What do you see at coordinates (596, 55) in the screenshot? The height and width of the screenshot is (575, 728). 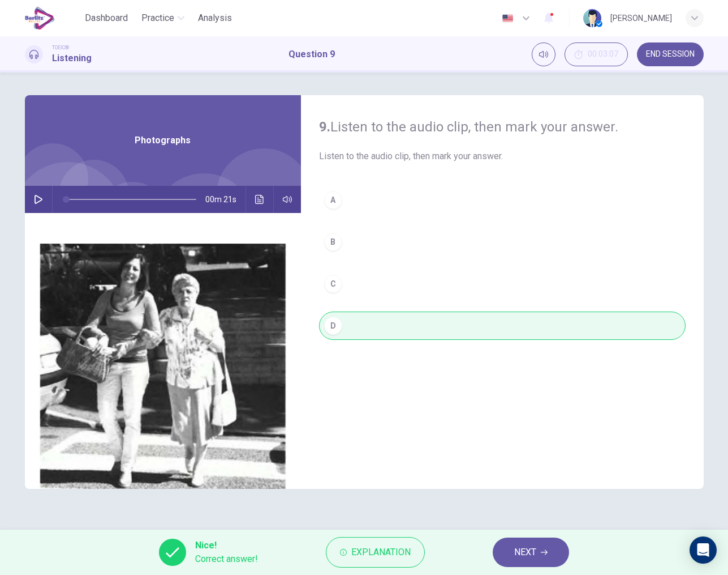 I see `button: 00:03:07` at bounding box center [596, 55].